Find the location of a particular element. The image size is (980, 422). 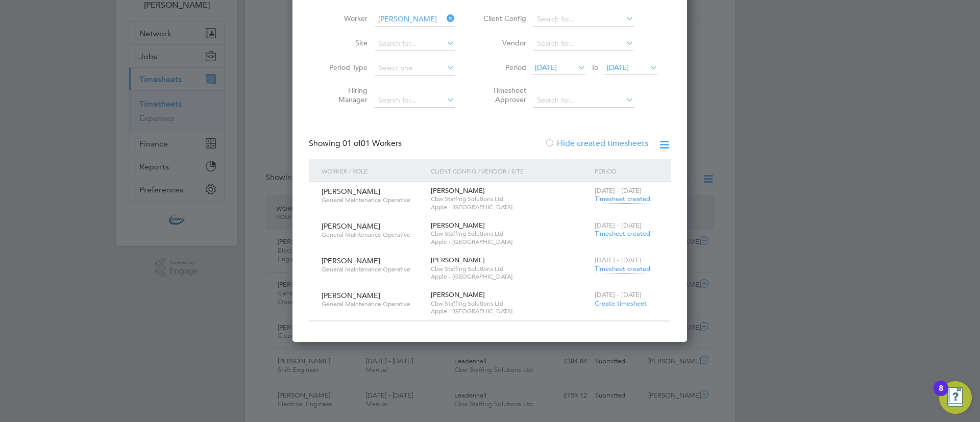

button: Open Resource Center, 8 new notifications is located at coordinates (956, 398).